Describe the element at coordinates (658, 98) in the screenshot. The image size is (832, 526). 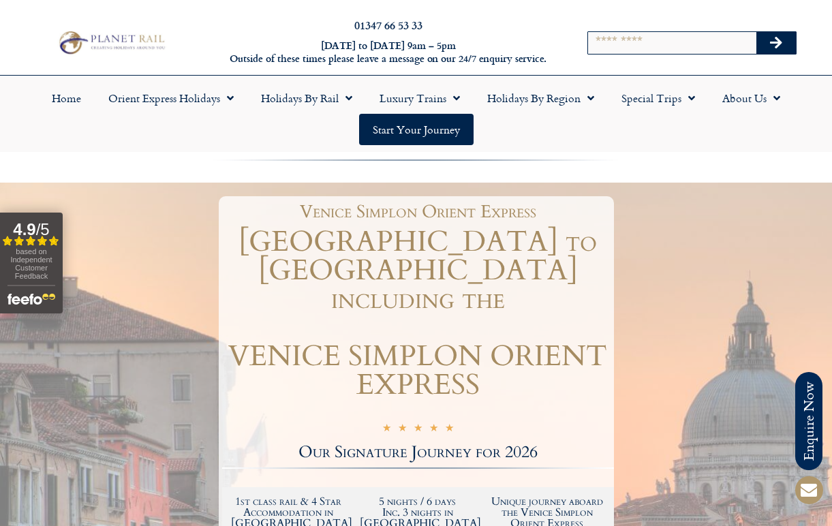
I see `a: Special Trips` at that location.